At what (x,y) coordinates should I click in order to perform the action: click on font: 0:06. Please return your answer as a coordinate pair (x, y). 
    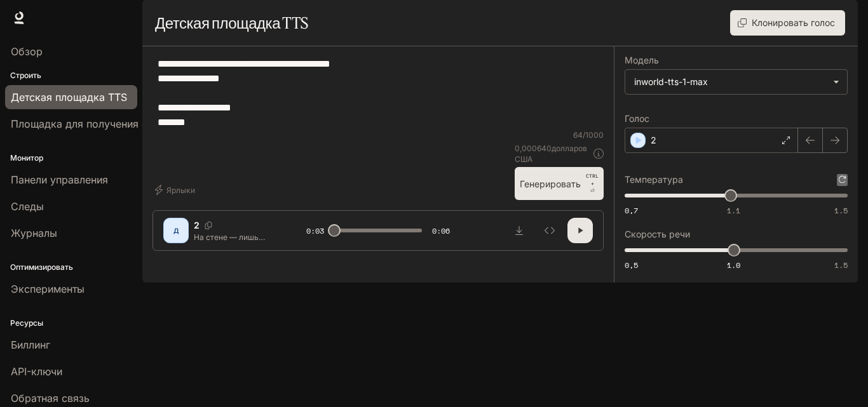
    Looking at the image, I should click on (441, 230).